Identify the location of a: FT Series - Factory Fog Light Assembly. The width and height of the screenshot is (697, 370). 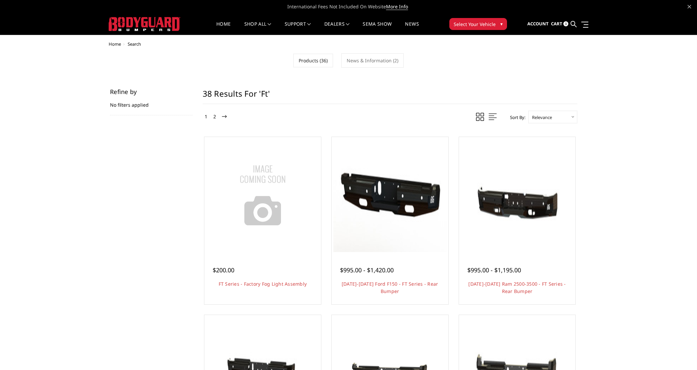
(263, 284).